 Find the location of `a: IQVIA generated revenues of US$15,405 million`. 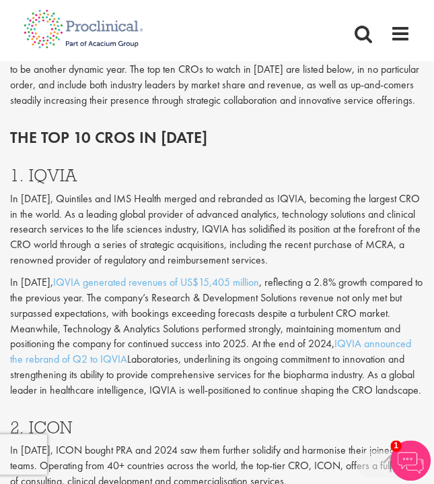

a: IQVIA generated revenues of US$15,405 million is located at coordinates (156, 282).